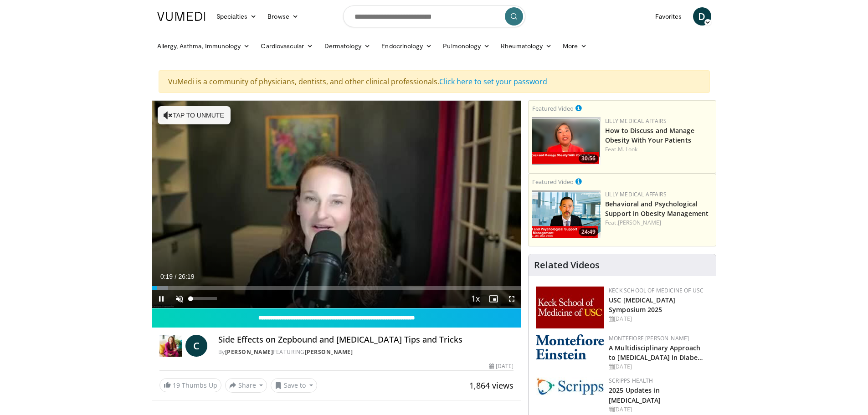  What do you see at coordinates (166, 277) in the screenshot?
I see `span: 0:19` at bounding box center [166, 277].